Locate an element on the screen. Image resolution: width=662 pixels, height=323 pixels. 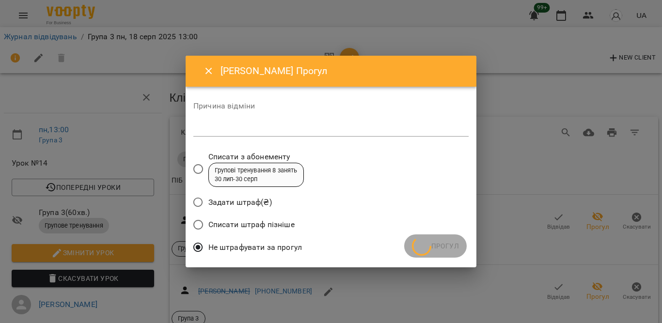
button: Close is located at coordinates (209, 71).